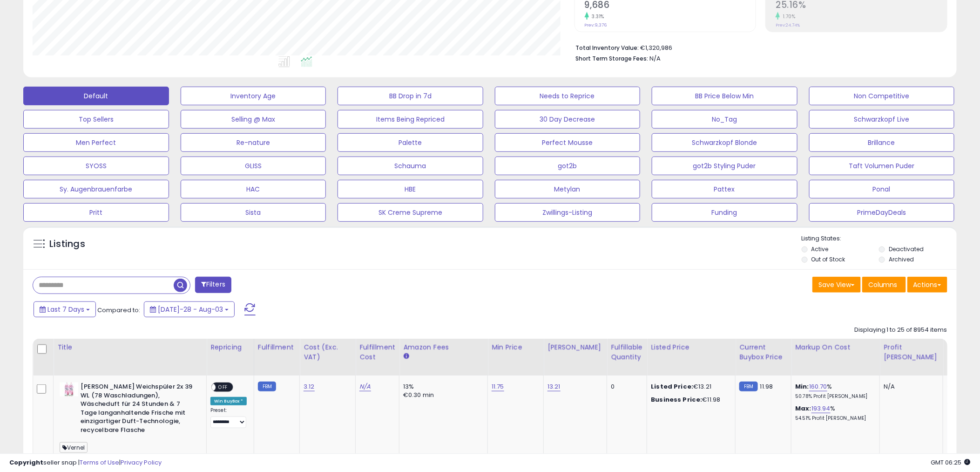  I want to click on button: Non Competitive, so click(881, 96).